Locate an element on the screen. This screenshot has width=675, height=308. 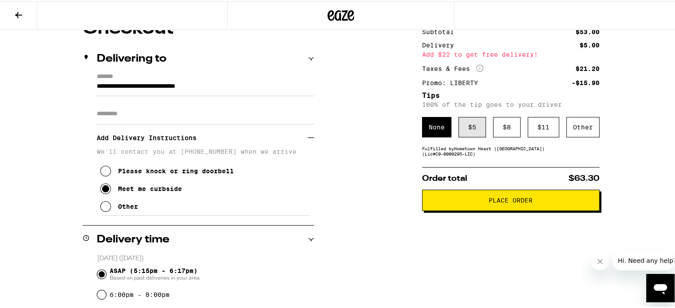
div: $ 11 is located at coordinates (543, 126).